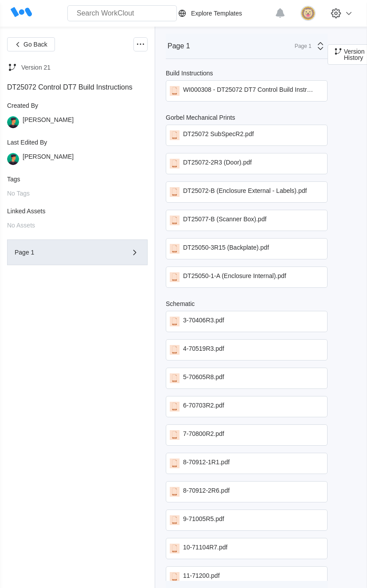  What do you see at coordinates (77, 225) in the screenshot?
I see `div: No Assets` at bounding box center [77, 225].